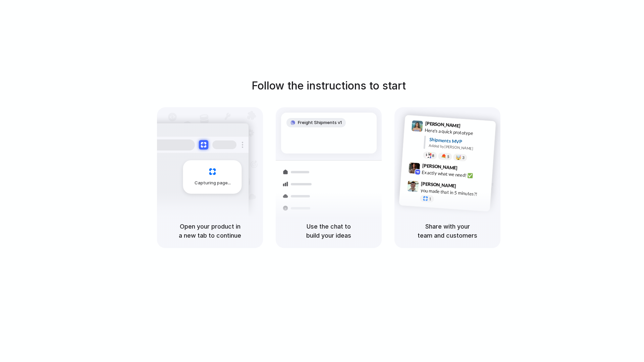 The height and width of the screenshot is (362, 644). What do you see at coordinates (329, 231) in the screenshot?
I see `h5: Use the chat to build your ideas` at bounding box center [329, 231].